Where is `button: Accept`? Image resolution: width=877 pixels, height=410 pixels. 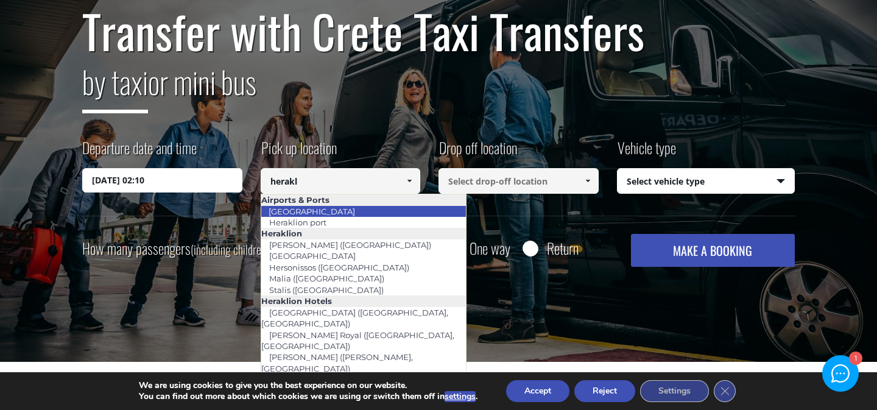 button: Accept is located at coordinates (538, 391).